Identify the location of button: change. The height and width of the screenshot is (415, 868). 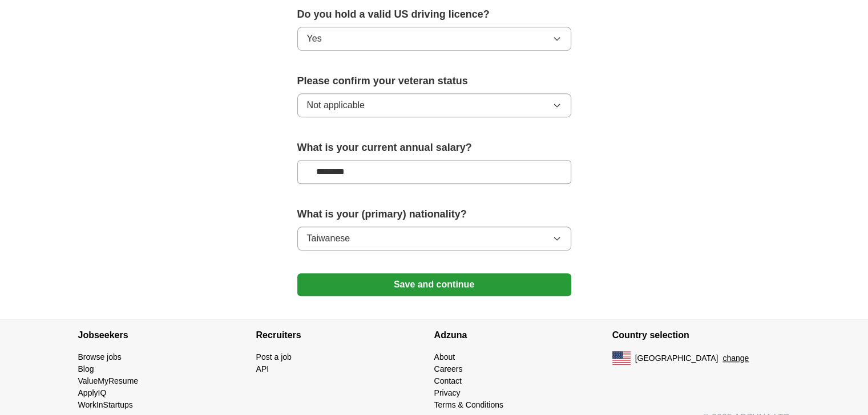
(735, 358).